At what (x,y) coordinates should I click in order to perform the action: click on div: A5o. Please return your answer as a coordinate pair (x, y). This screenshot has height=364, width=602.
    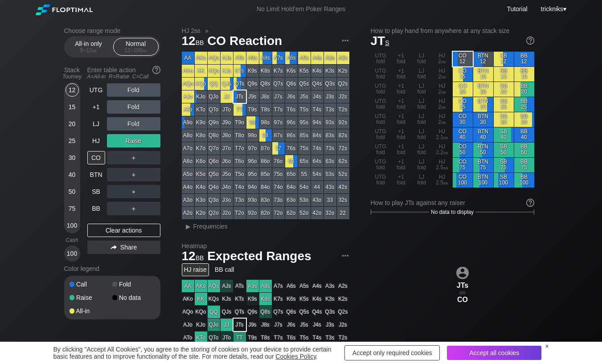
    Looking at the image, I should click on (188, 174).